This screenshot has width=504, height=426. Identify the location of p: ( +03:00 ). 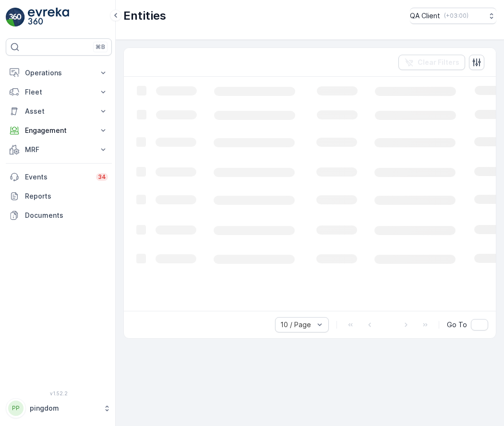
(456, 16).